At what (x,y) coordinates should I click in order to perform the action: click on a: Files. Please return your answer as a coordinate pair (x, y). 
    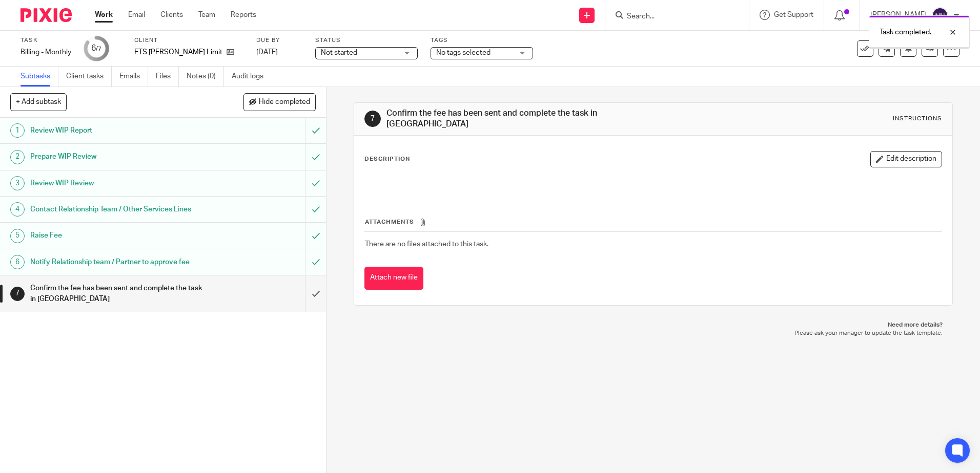
    Looking at the image, I should click on (167, 77).